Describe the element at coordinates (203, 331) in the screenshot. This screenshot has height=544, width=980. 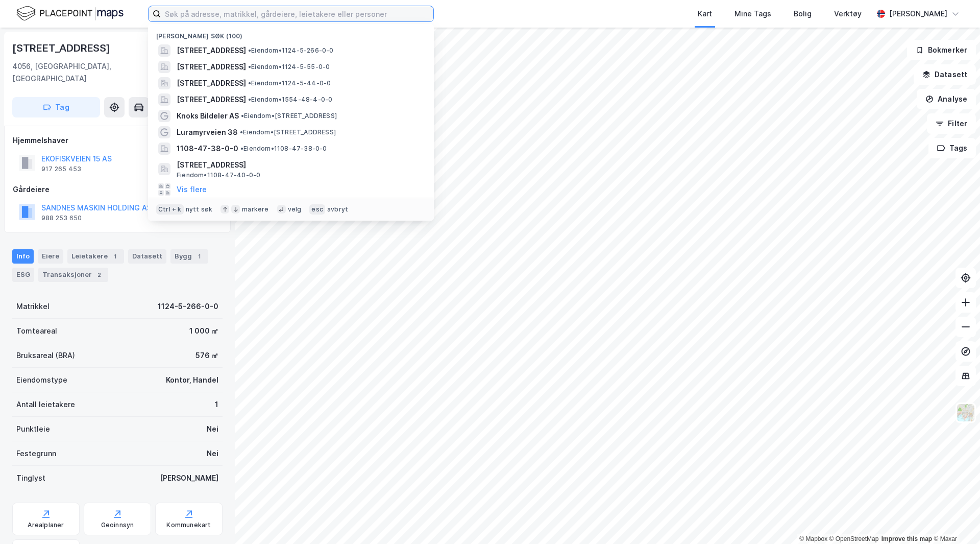
I see `div: 1 000 ㎡` at that location.